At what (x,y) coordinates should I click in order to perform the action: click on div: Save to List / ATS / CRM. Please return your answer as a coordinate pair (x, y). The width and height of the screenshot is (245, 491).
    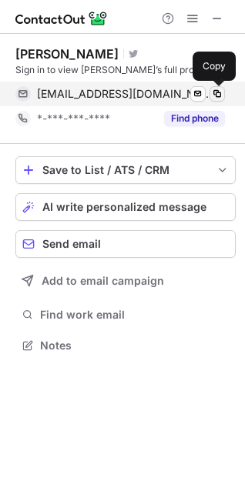
    Looking at the image, I should click on (125, 170).